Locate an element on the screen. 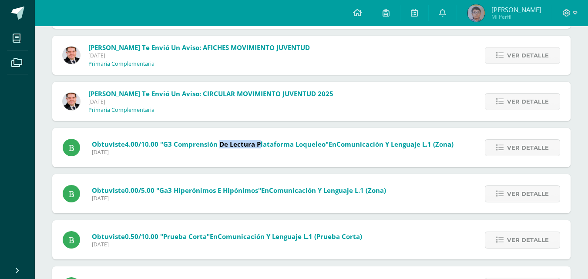  span: 0.50/10.00 is located at coordinates (142, 236).